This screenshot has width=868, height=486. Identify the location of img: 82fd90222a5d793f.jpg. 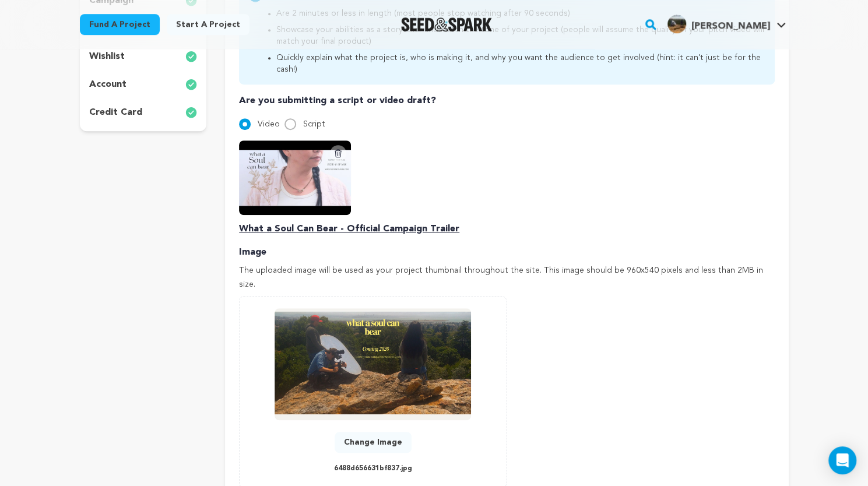
(677, 24).